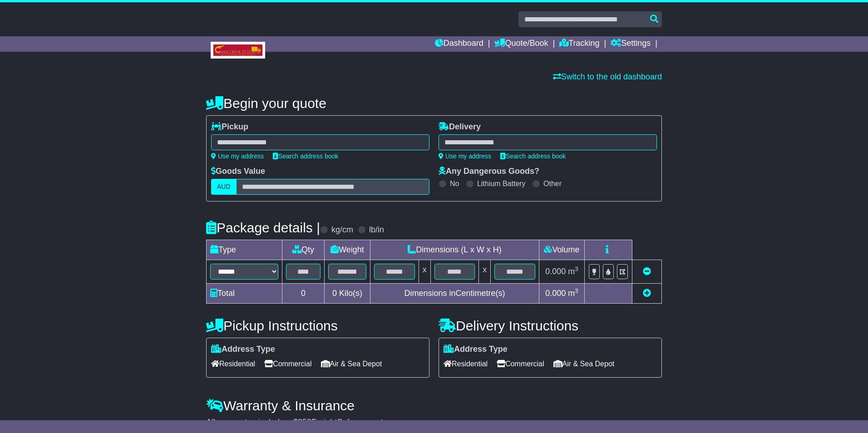 The height and width of the screenshot is (433, 868). What do you see at coordinates (244, 294) in the screenshot?
I see `td: Total` at bounding box center [244, 294].